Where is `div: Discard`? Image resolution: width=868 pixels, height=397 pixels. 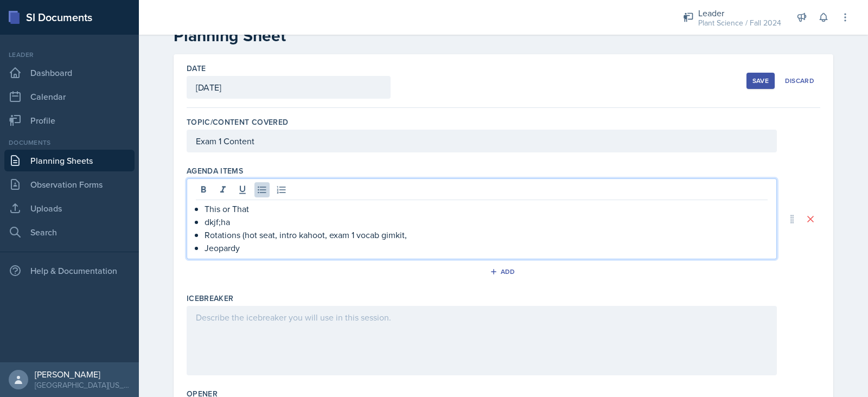 div: Discard is located at coordinates (800, 81).